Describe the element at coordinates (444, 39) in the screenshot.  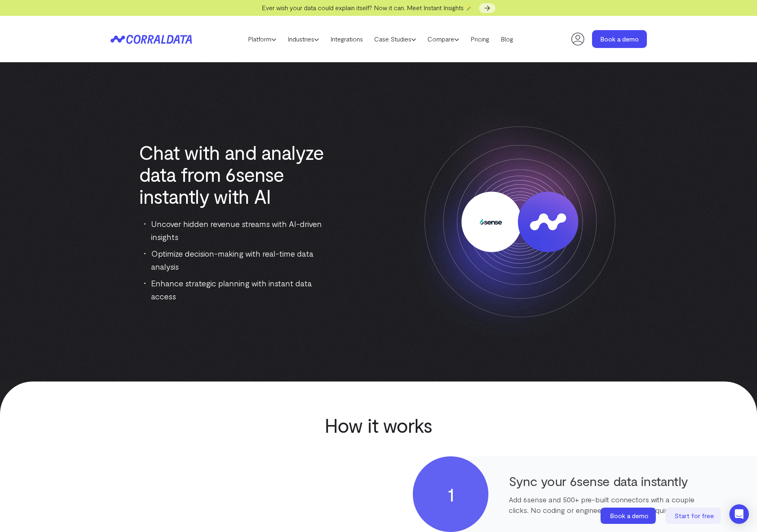
I see `a: Compare` at that location.